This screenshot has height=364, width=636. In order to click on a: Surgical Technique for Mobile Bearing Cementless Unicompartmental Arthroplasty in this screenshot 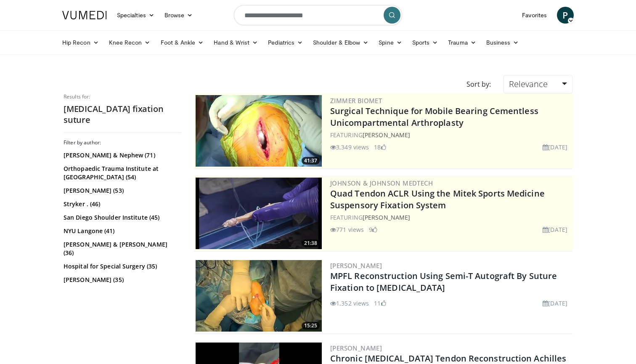, I will do `click(434, 117)`.